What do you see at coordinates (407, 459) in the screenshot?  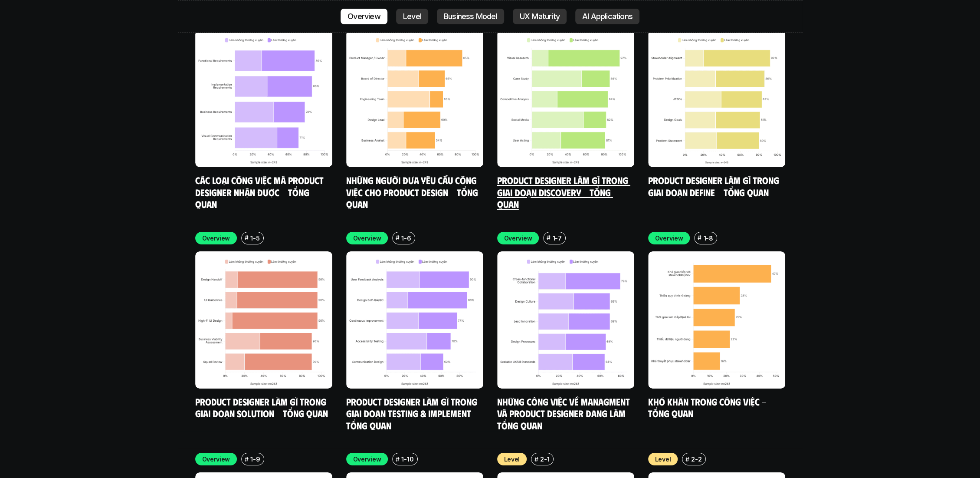 I see `p: 1-10` at bounding box center [407, 459].